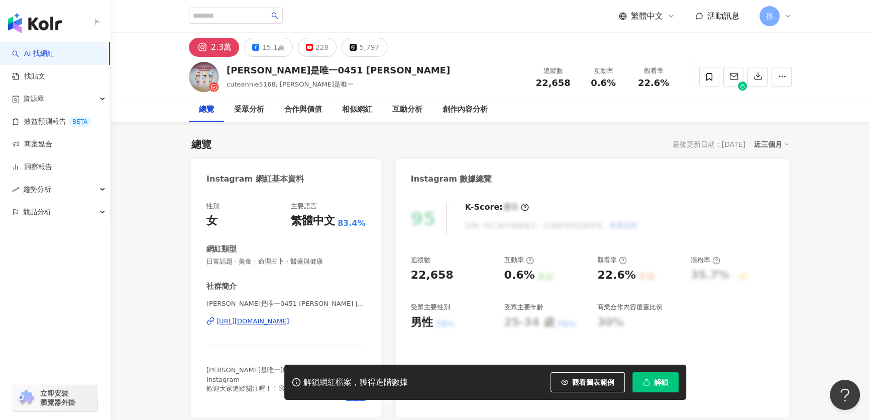 The height and width of the screenshot is (420, 870). Describe the element at coordinates (431, 307) in the screenshot. I see `div: 受眾主要性別` at that location.